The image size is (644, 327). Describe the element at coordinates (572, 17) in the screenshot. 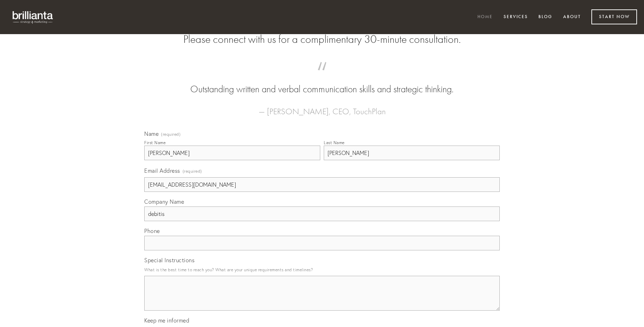

I see `a: About` at that location.